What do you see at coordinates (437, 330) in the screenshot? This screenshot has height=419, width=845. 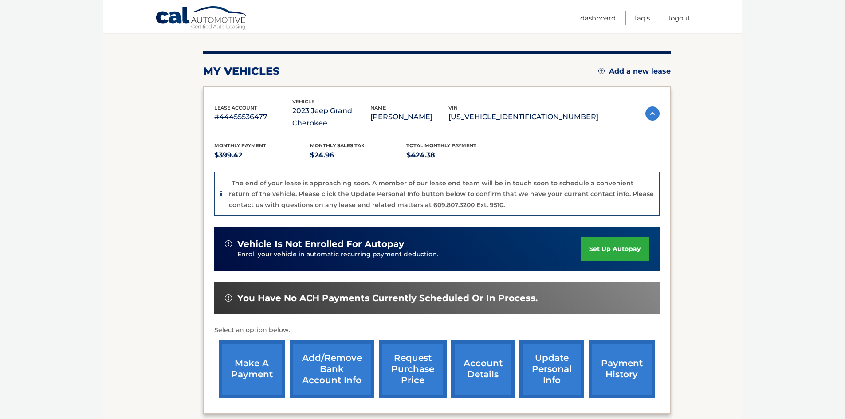 I see `p: Select an option below:` at bounding box center [437, 330].